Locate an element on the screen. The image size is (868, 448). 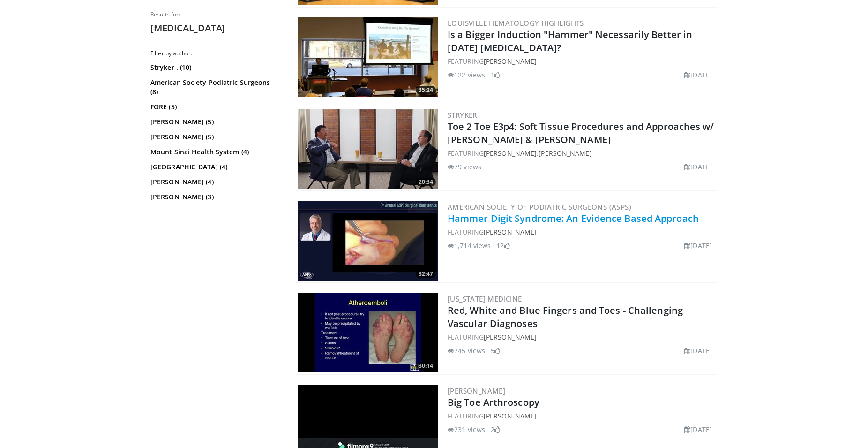
a: Big Toe Arthroscopy is located at coordinates (493, 402).